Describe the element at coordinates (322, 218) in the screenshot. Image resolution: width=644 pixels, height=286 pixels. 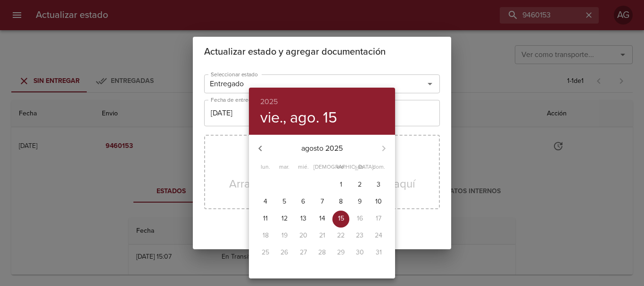
I see `p: 14` at that location.